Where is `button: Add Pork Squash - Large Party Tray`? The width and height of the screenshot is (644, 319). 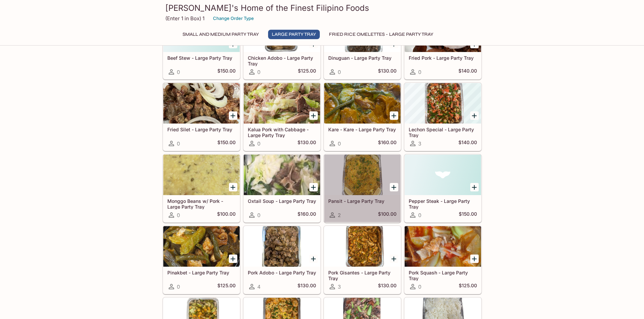 button: Add Pork Squash - Large Party Tray is located at coordinates (474, 259).